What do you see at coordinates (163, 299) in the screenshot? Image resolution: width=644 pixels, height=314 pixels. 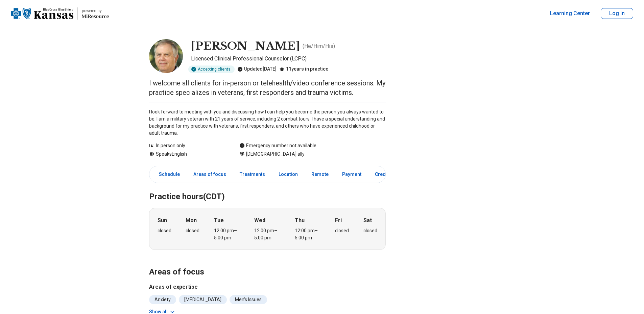 I see `li: Anxiety` at bounding box center [163, 299].